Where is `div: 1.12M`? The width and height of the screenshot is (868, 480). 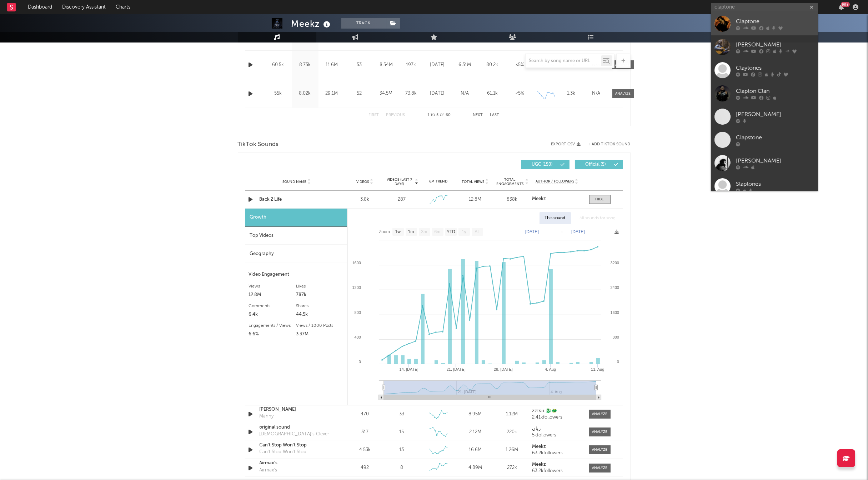
div: 1.12M is located at coordinates (512, 415).